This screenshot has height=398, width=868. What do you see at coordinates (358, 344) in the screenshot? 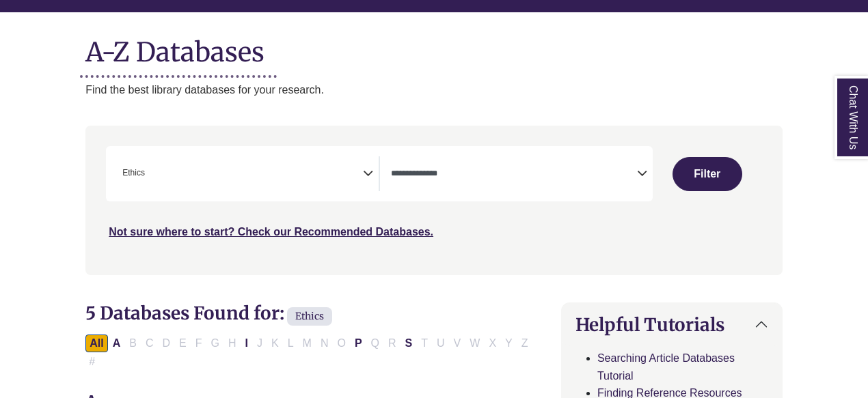
I see `button: Filter Results P` at bounding box center [358, 344].